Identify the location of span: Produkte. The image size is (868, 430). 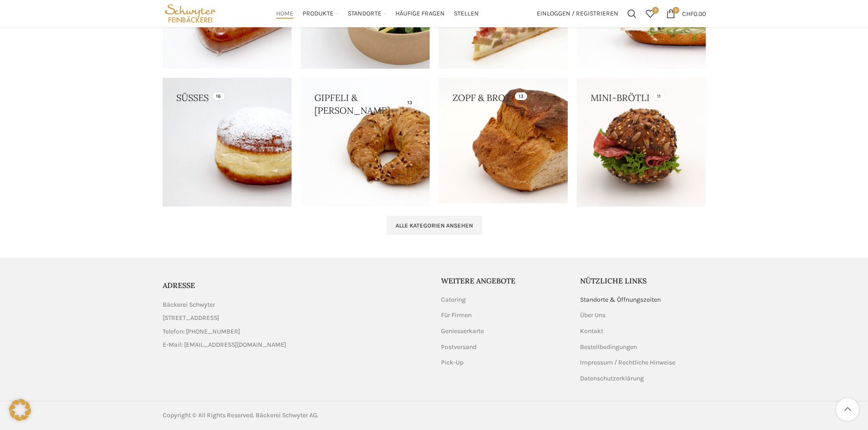
(318, 14).